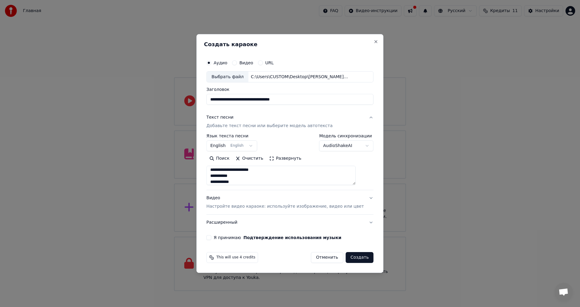 The width and height of the screenshot is (580, 307). What do you see at coordinates (290, 162) in the screenshot?
I see `div: Текст песниДобавьте текст песни или выберите модель автотекста` at bounding box center [290, 162].